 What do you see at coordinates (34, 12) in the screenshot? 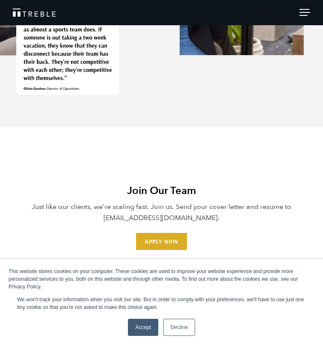
I see `img: Treble logo` at bounding box center [34, 12].